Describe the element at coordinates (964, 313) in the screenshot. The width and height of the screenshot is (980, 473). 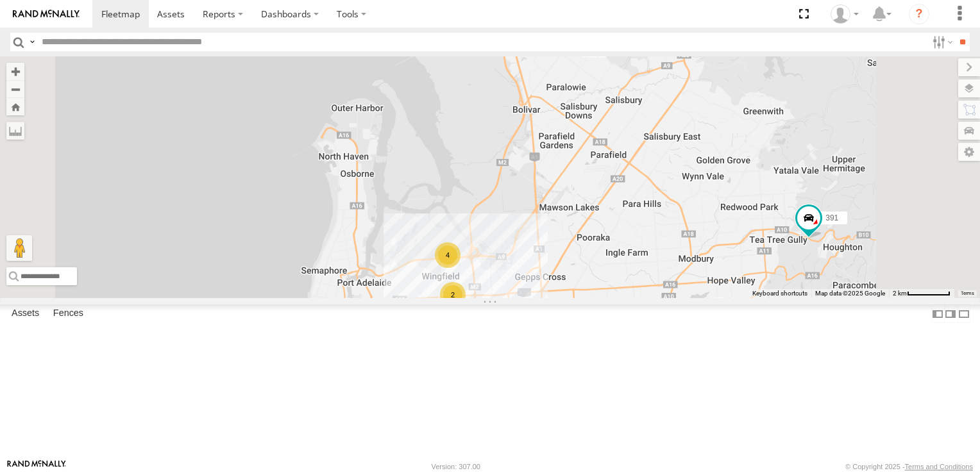
I see `label: Hide Summary Table` at that location.